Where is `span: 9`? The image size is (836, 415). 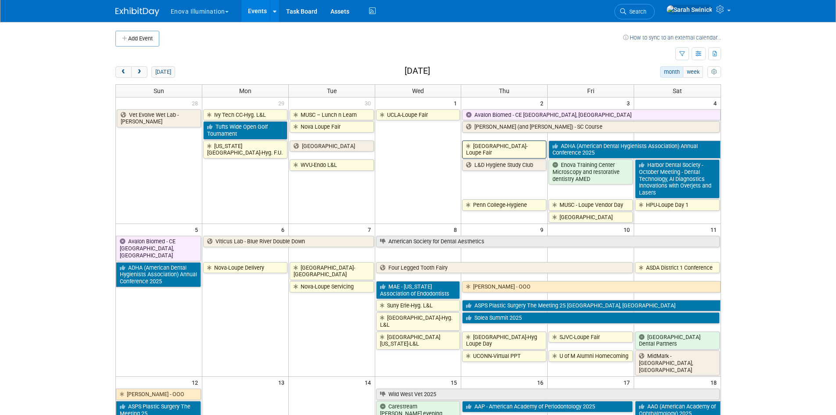
span: 9 is located at coordinates (543, 229).